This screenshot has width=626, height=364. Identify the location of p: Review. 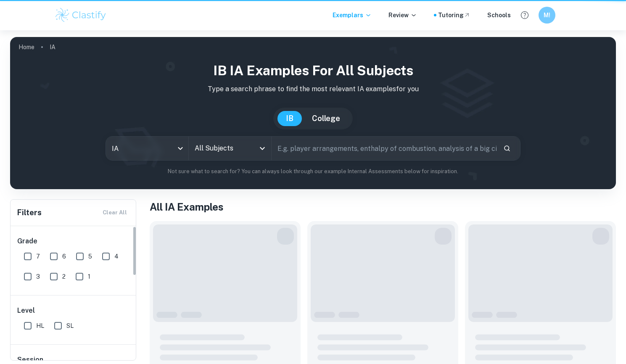
(403, 15).